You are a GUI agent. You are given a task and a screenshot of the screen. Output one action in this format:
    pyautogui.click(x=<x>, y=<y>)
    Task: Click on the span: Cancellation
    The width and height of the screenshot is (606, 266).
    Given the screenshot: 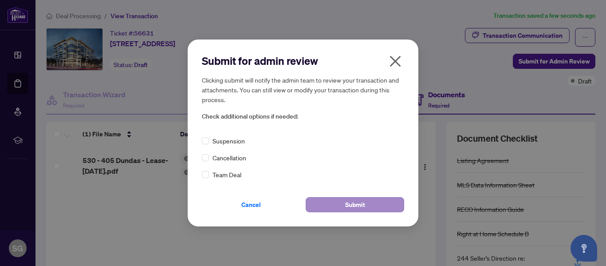 What is the action you would take?
    pyautogui.click(x=229, y=158)
    